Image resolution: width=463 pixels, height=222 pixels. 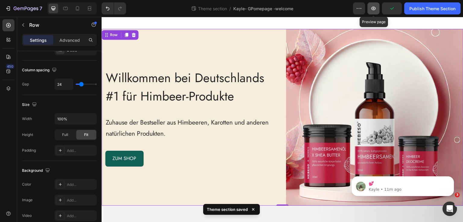 I want to click on div: Publish Theme Section, so click(x=432, y=8).